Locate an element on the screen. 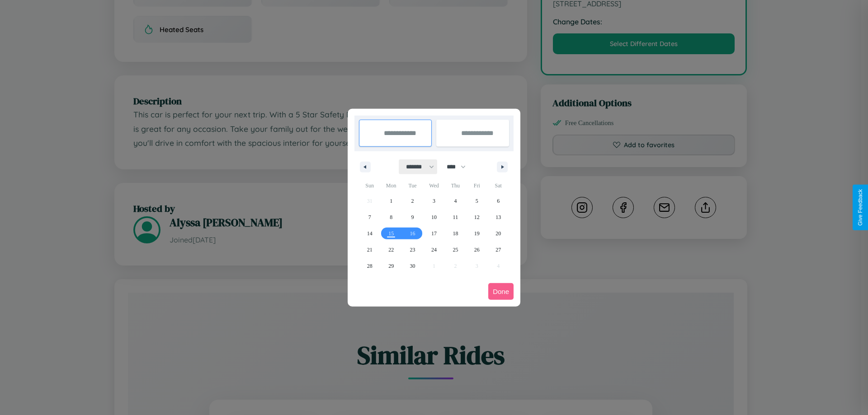 The image size is (868, 415). span: Thu is located at coordinates (455, 186).